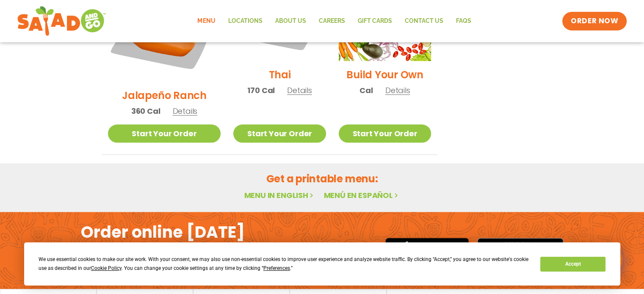 This screenshot has width=644, height=294. Describe the element at coordinates (284, 264) in the screenshot. I see `div: We use essential cookies to make our site work. With your consent, we may also use non-essential ...` at that location.